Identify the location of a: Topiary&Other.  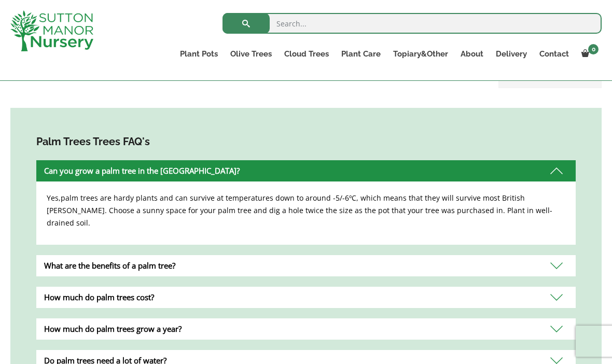
(421, 54).